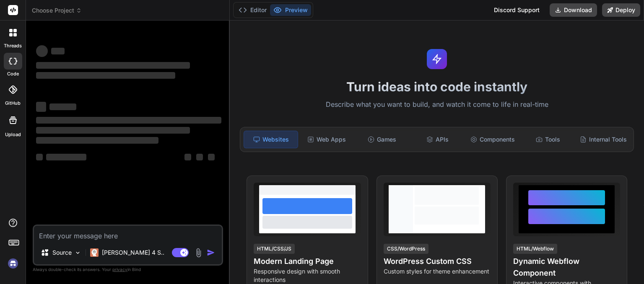  I want to click on button: Preview, so click(291, 10).